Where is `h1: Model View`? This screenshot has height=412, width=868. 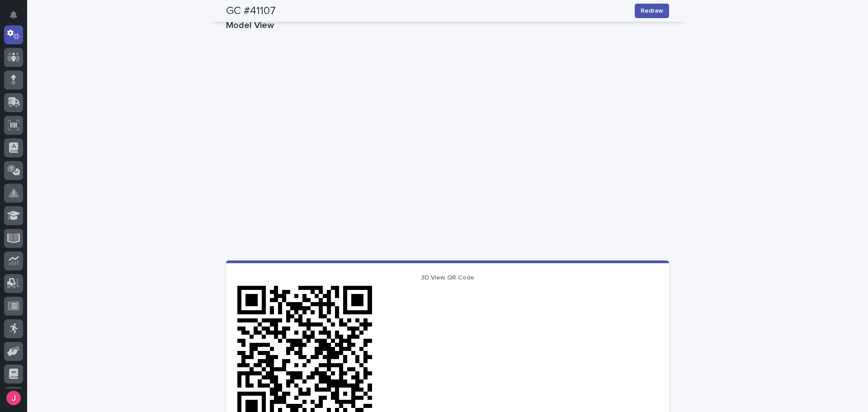
h1: Model View is located at coordinates (448, 26).